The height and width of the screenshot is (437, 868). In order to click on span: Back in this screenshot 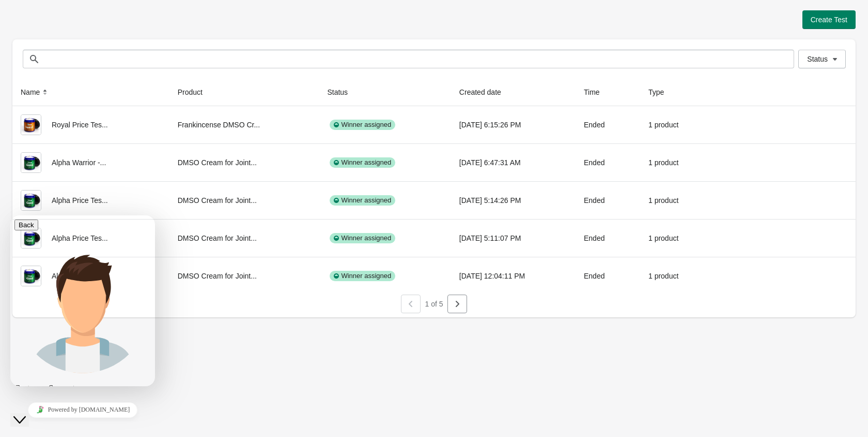, I will do `click(16, 9)`.